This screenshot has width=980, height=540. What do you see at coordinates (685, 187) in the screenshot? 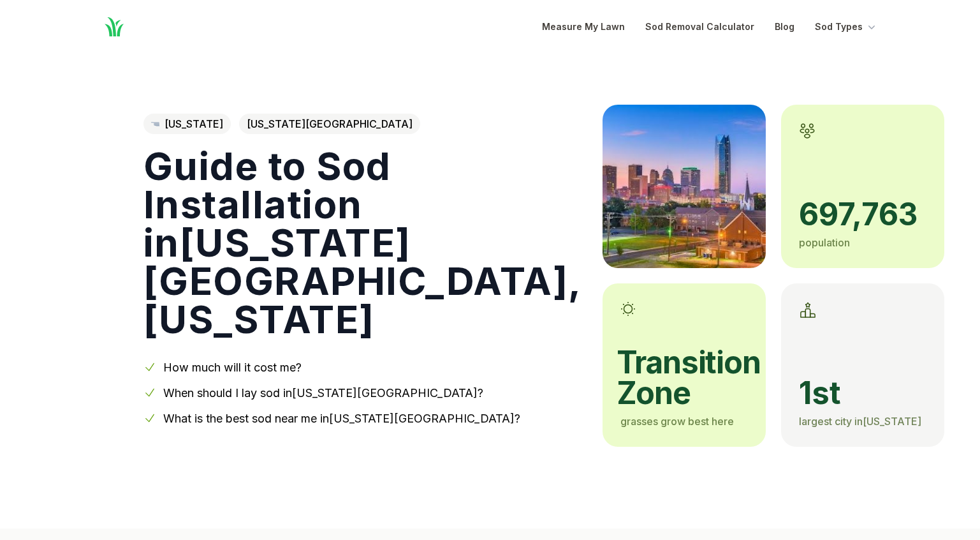
I see `img: A picture of Oklahoma City` at bounding box center [685, 187].